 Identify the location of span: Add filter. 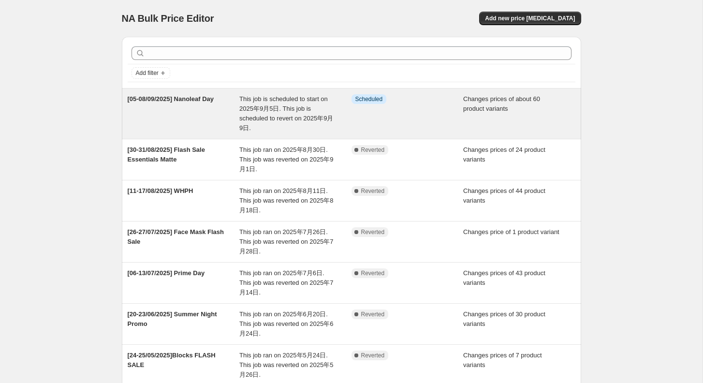
(147, 73).